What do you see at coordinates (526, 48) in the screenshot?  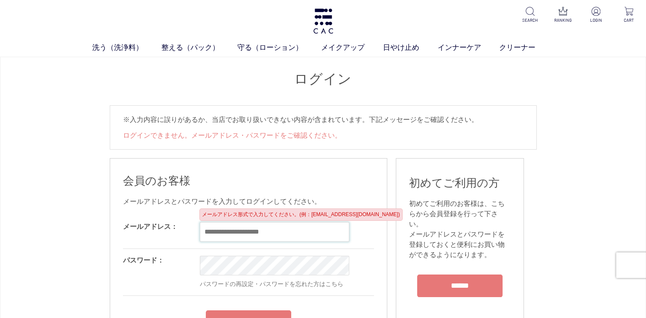 I see `a: クリーナー` at bounding box center [526, 48].